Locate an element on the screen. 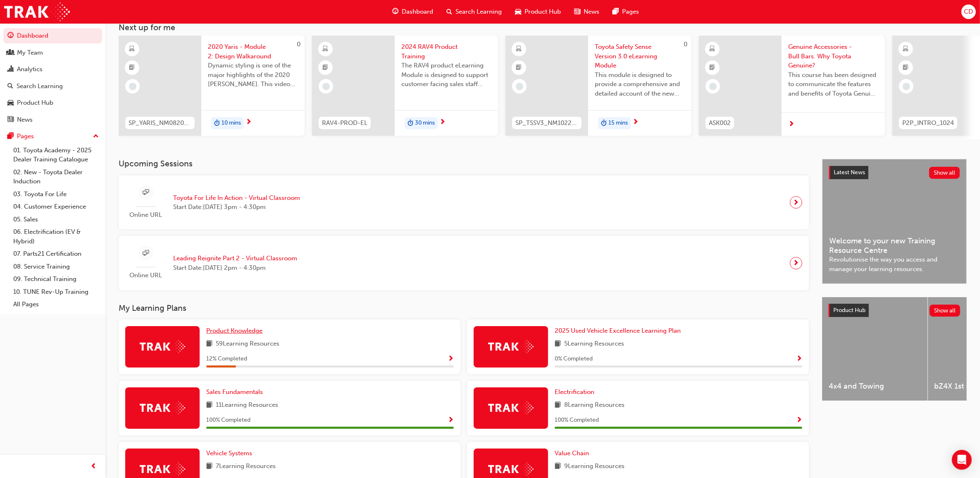 This screenshot has width=980, height=478. span: News is located at coordinates (592, 12).